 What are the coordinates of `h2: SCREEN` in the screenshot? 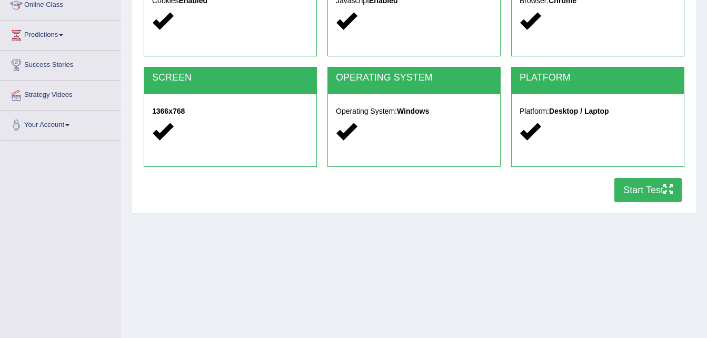 It's located at (230, 78).